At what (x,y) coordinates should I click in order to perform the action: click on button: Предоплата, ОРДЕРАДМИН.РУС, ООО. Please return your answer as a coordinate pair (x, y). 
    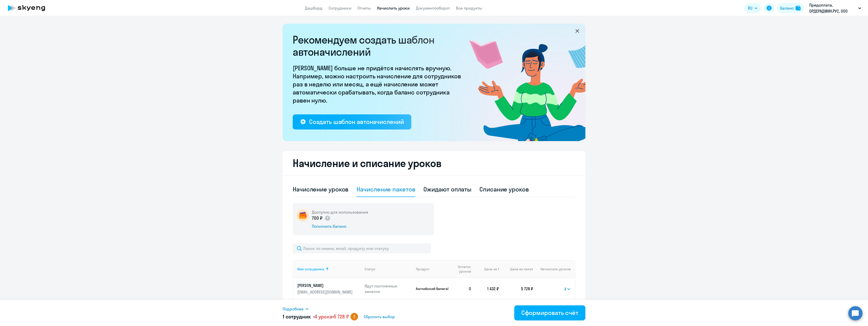
    Looking at the image, I should click on (835, 8).